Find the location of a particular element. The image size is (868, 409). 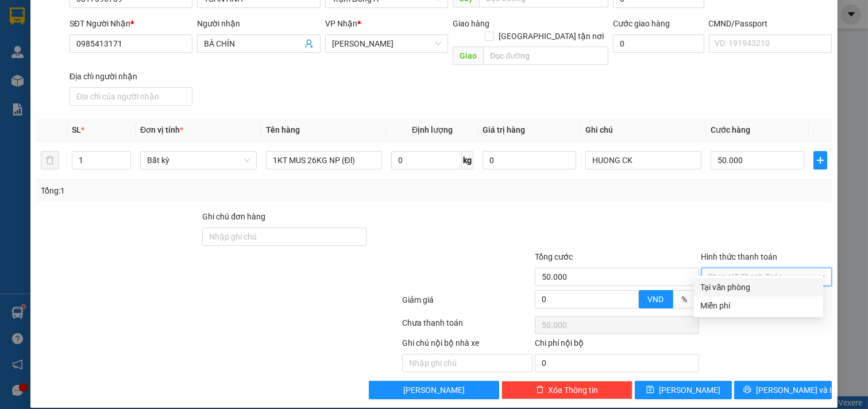

div: Chưa thanh toán is located at coordinates (467, 327).